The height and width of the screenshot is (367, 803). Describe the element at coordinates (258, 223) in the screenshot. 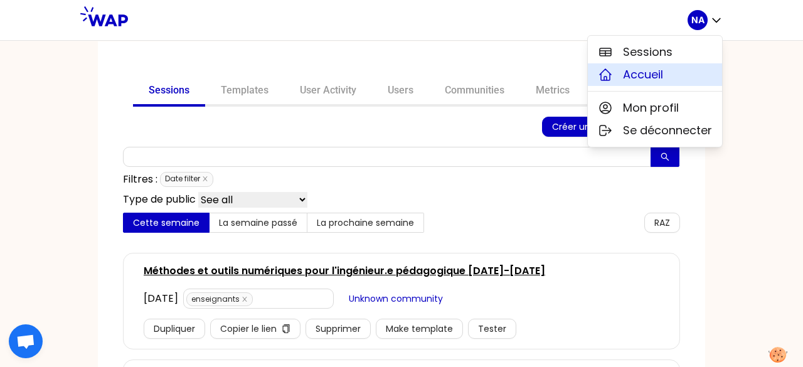

I see `span: La semaine passé` at that location.